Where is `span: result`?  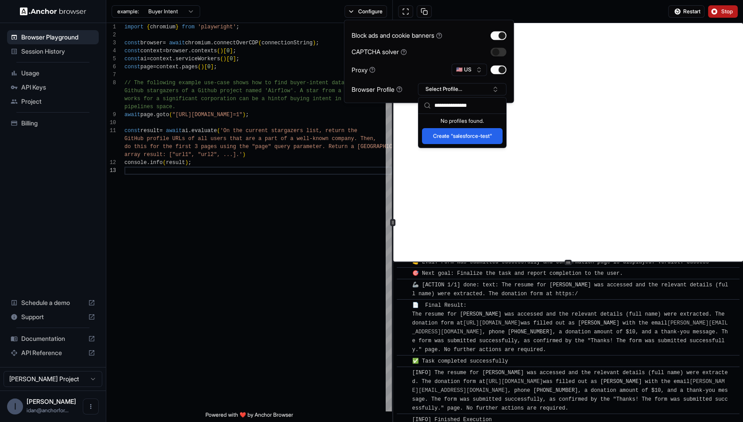
span: result is located at coordinates (175, 163).